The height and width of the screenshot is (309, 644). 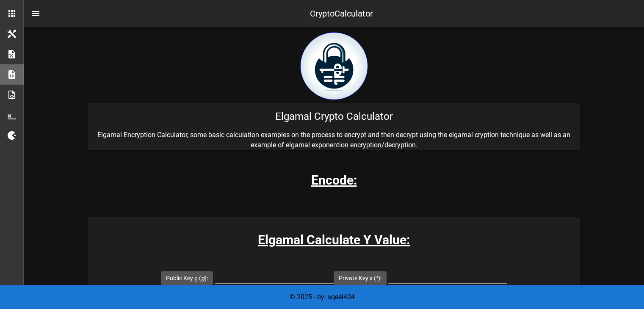 I want to click on sup: x, so click(x=376, y=276).